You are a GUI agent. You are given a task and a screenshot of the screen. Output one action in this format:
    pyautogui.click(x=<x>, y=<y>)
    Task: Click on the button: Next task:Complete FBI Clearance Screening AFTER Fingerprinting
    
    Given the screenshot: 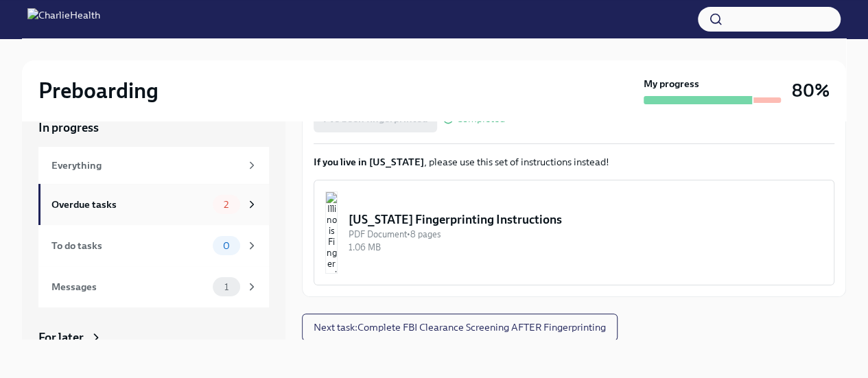 What is the action you would take?
    pyautogui.click(x=459, y=327)
    